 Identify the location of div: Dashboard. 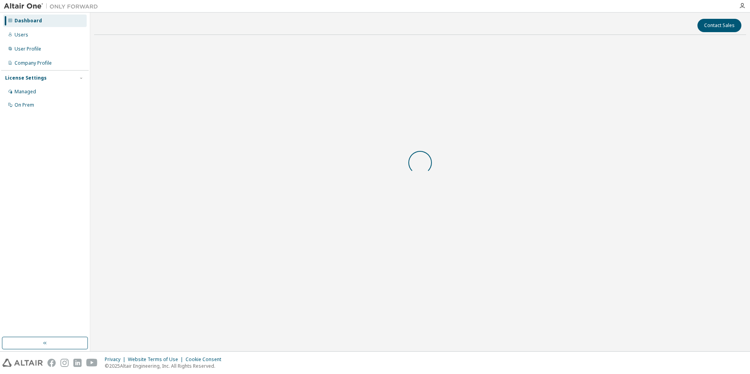
(28, 21).